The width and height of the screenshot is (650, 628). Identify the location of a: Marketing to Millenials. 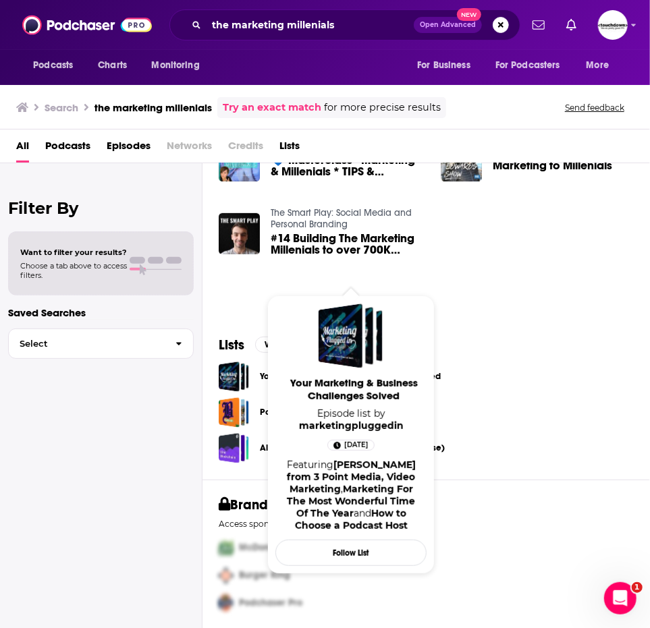
(552, 165).